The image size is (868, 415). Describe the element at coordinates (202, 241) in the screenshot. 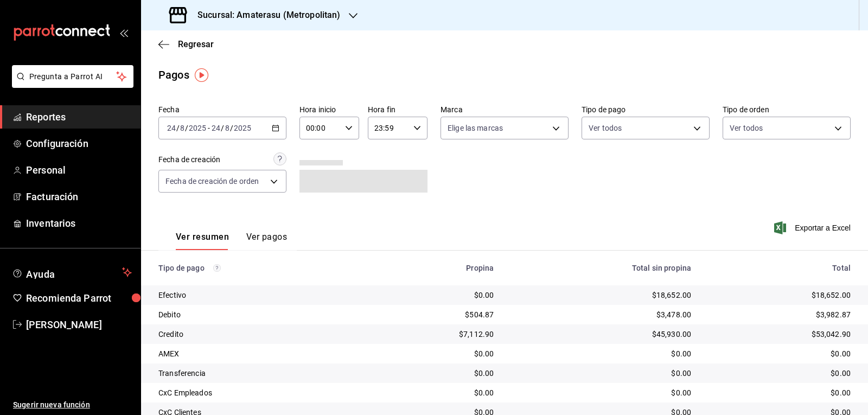

I see `button: Ver resumen` at that location.